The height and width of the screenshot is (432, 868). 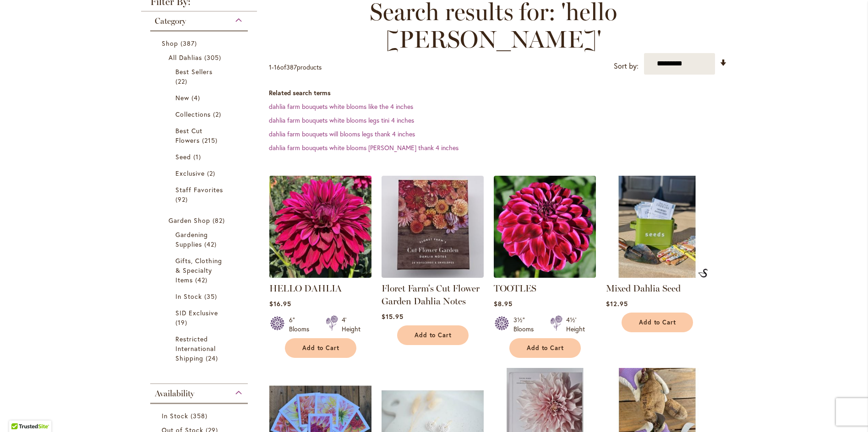 I want to click on a: SID Exclusive, so click(x=200, y=317).